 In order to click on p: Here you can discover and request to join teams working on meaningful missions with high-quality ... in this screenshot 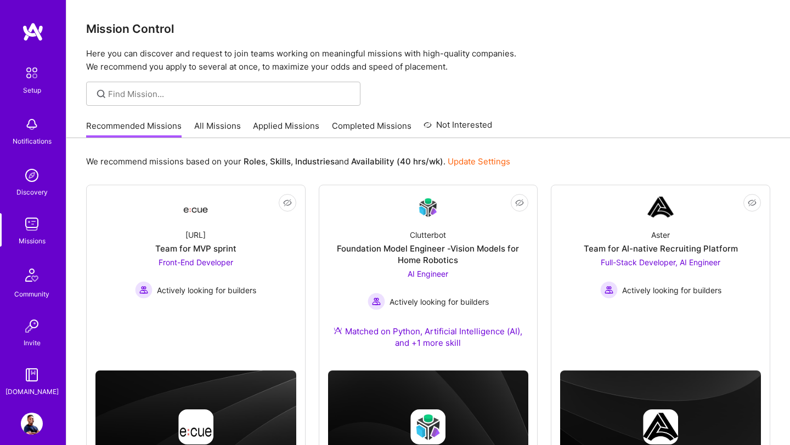, I will do `click(428, 60)`.